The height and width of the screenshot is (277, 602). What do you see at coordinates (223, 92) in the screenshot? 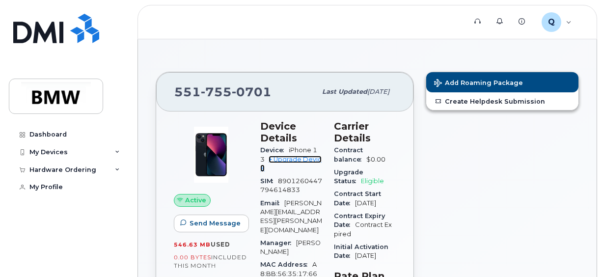
I see `span: 551` at bounding box center [223, 92].